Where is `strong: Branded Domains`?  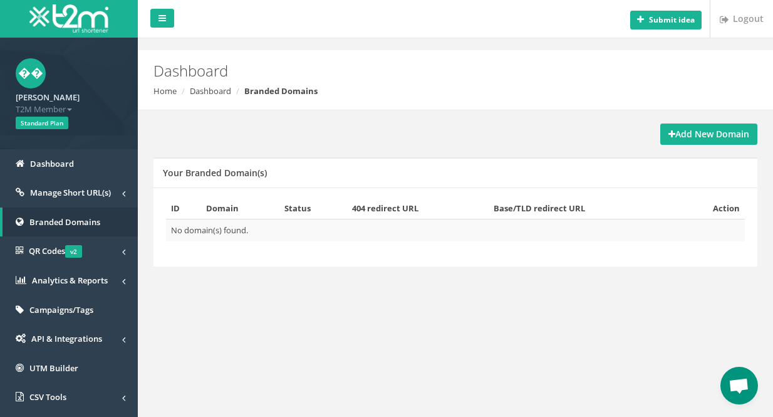 strong: Branded Domains is located at coordinates (281, 91).